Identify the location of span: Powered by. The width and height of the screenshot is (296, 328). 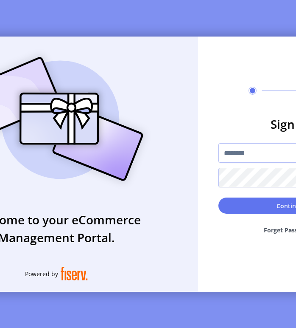
(42, 273).